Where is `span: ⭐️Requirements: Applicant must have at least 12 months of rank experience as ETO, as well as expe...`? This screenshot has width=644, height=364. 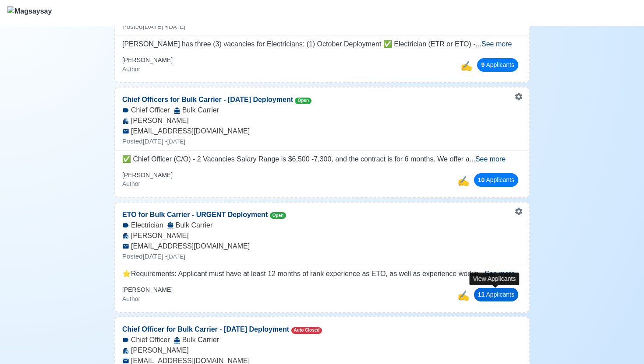 span: ⭐️Requirements: Applicant must have at least 12 months of rank experience as ETO, as well as expe... is located at coordinates (300, 273).